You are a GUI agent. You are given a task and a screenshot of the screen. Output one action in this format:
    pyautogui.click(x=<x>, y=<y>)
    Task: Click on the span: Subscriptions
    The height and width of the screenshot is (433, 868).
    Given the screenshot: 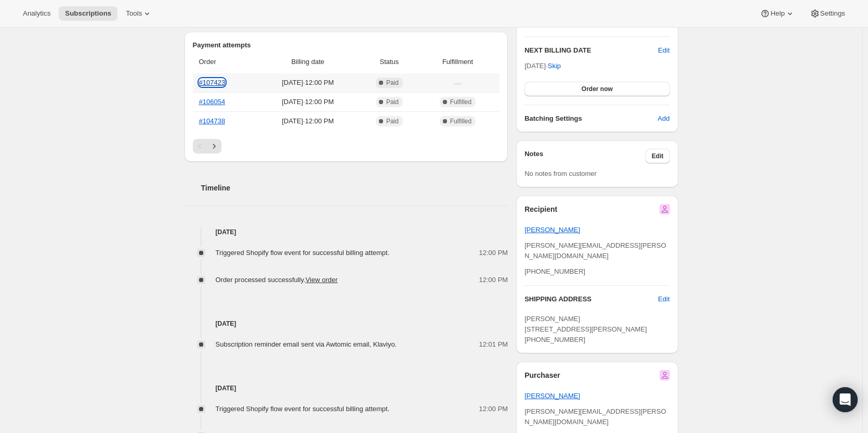 What is the action you would take?
    pyautogui.click(x=88, y=13)
    